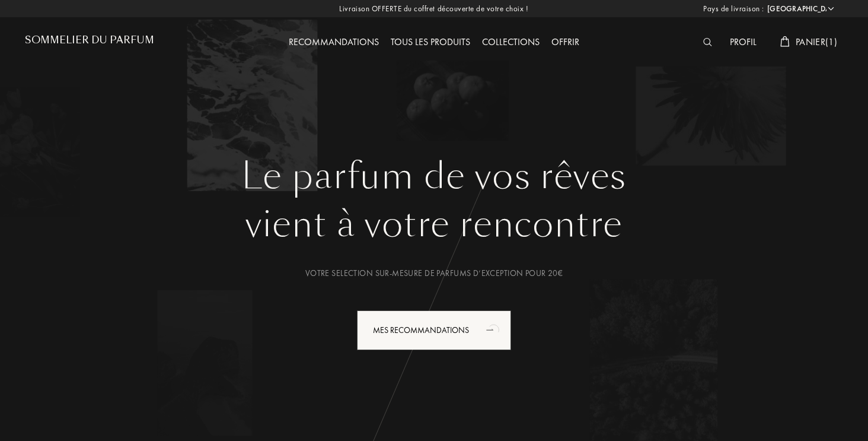 The width and height of the screenshot is (868, 441). Describe the element at coordinates (733, 9) in the screenshot. I see `span: Pays de livraison :` at that location.